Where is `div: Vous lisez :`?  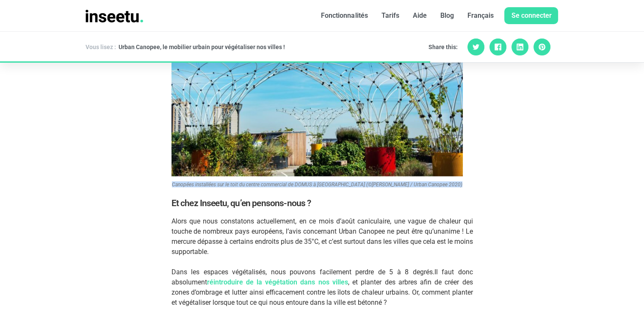
div: Vous lisez : is located at coordinates (101, 47).